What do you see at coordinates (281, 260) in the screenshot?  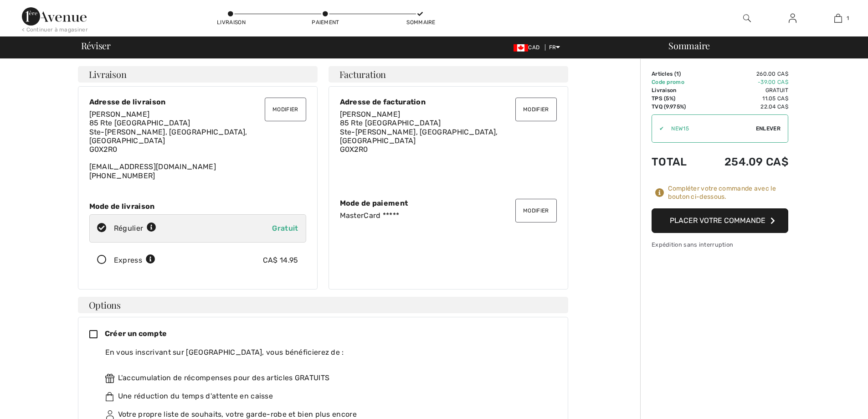 I see `div: CA$ 14.95` at bounding box center [281, 260].